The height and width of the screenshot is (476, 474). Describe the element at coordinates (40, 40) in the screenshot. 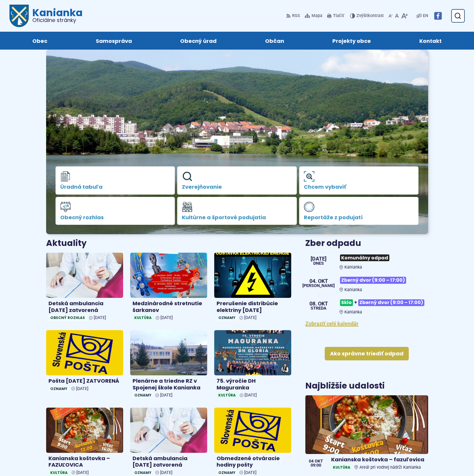

I see `span: Obec` at that location.